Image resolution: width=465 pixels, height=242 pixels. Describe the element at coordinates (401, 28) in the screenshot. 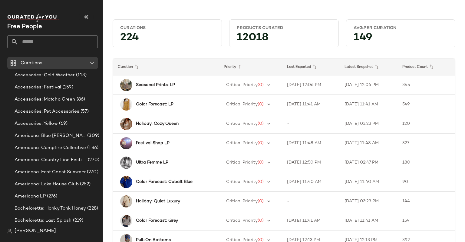

I see `div: Avg.per Curation` at that location.